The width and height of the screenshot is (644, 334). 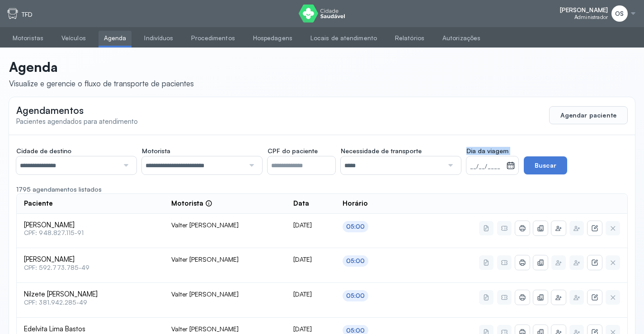 What do you see at coordinates (90, 302) in the screenshot?
I see `span: CPF: 381.942.285-49` at bounding box center [90, 302].